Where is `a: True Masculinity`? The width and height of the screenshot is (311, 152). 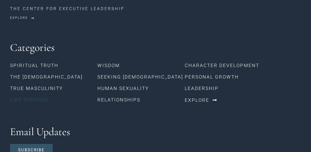 a: True Masculinity is located at coordinates (54, 88).